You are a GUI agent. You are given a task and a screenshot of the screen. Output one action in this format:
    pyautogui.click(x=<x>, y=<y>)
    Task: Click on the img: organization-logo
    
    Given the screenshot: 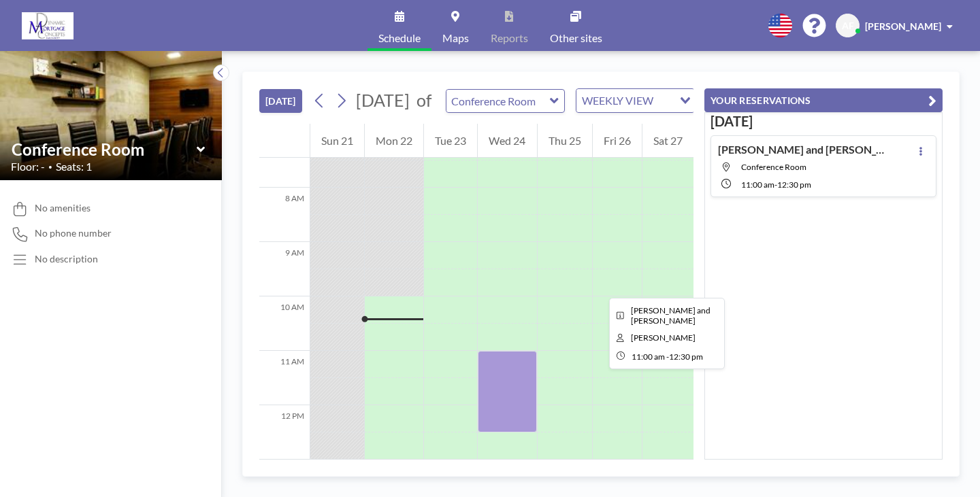 What is the action you would take?
    pyautogui.click(x=48, y=26)
    